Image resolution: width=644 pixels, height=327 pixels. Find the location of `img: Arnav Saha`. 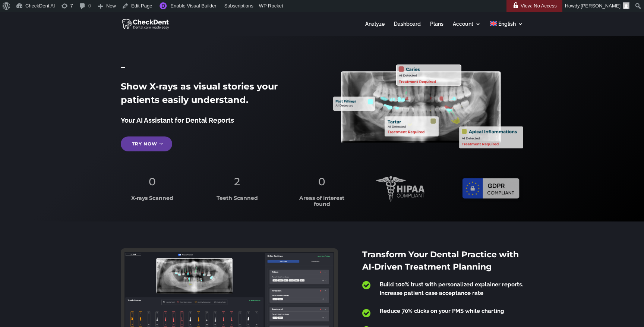

img: Arnav Saha is located at coordinates (626, 5).